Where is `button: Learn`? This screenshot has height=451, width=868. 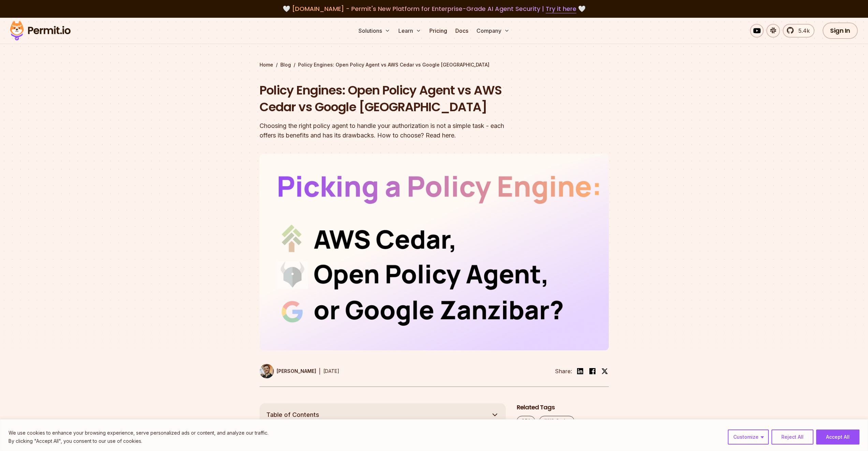
button: Learn is located at coordinates (409, 31).